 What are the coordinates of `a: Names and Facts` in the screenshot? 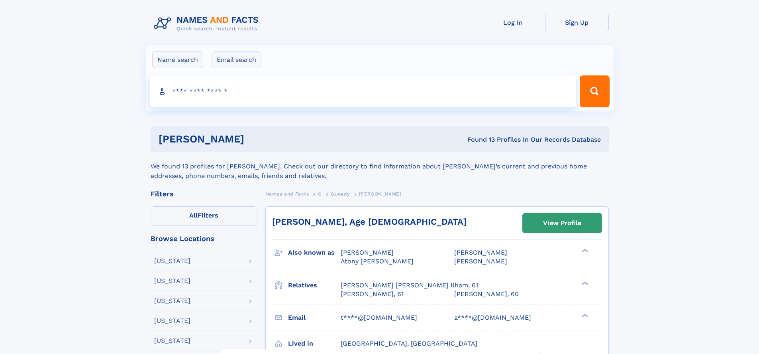 It's located at (287, 193).